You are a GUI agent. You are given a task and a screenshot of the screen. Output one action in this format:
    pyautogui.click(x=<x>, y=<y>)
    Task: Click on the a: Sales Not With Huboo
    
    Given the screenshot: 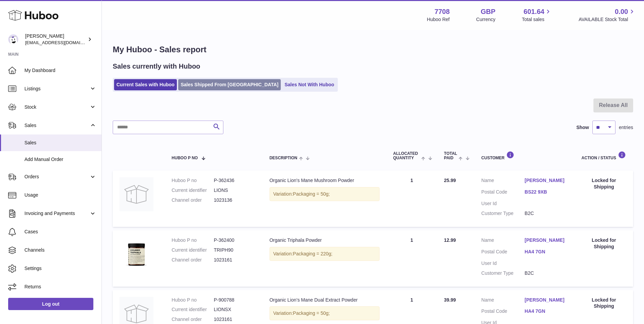 What is the action you would take?
    pyautogui.click(x=309, y=84)
    